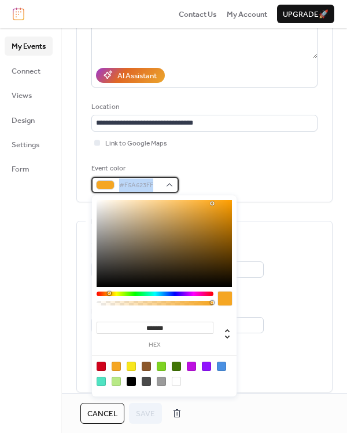  What do you see at coordinates (28, 168) in the screenshot?
I see `a: Form` at bounding box center [28, 168].